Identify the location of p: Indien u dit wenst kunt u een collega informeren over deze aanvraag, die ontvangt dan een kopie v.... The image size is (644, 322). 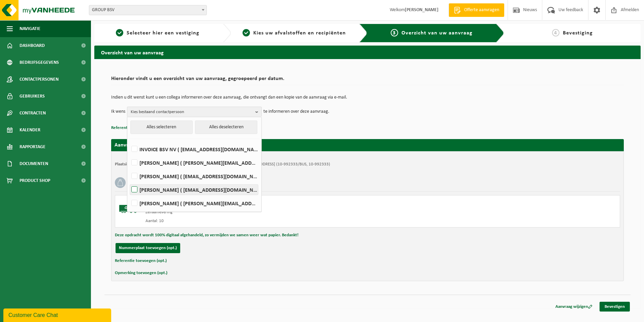
(367, 97).